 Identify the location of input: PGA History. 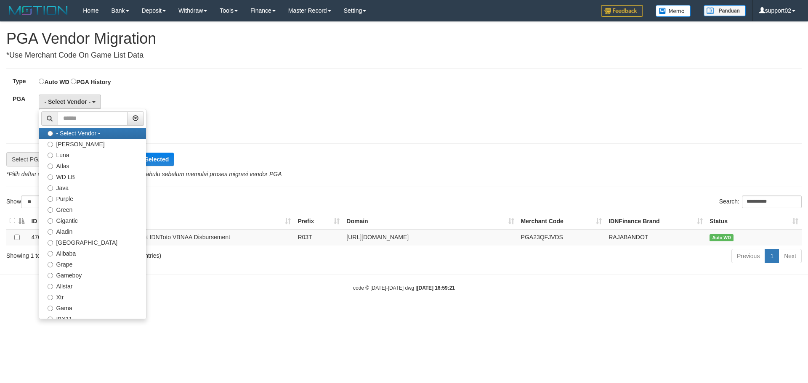
(73, 81).